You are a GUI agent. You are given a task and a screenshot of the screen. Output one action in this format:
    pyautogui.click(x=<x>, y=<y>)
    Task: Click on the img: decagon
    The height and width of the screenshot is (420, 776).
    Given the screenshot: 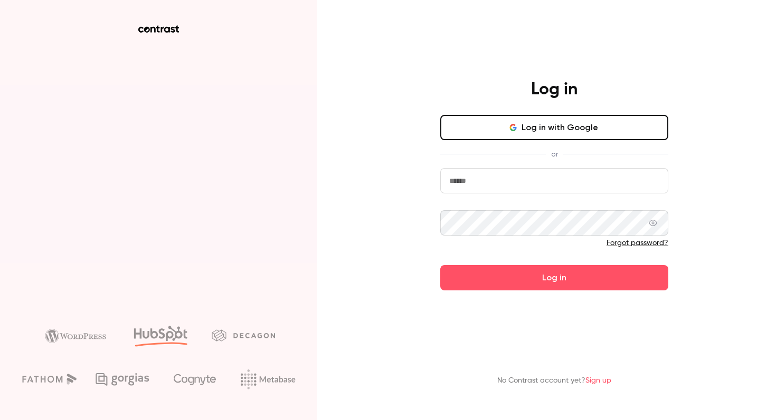 What is the action you would take?
    pyautogui.click(x=243, y=336)
    